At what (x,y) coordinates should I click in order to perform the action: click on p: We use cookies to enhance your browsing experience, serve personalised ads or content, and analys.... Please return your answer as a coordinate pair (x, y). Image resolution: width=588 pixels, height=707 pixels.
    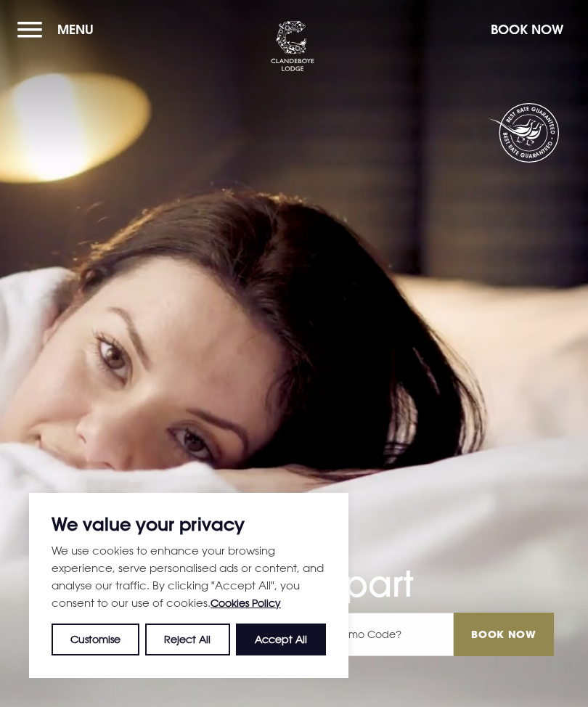
    Looking at the image, I should click on (189, 576).